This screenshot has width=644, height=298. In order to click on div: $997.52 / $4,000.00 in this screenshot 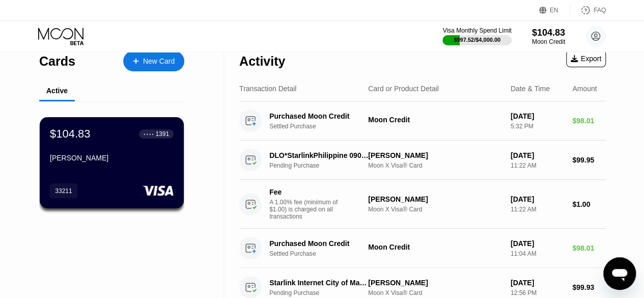, I will do `click(477, 40)`.